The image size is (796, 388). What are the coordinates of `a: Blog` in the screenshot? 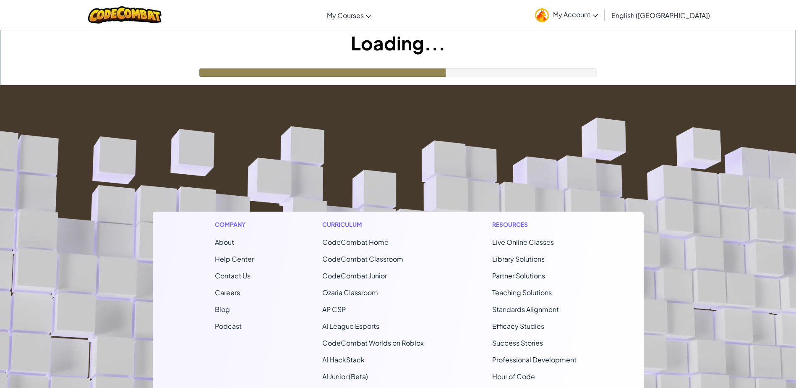 It's located at (222, 309).